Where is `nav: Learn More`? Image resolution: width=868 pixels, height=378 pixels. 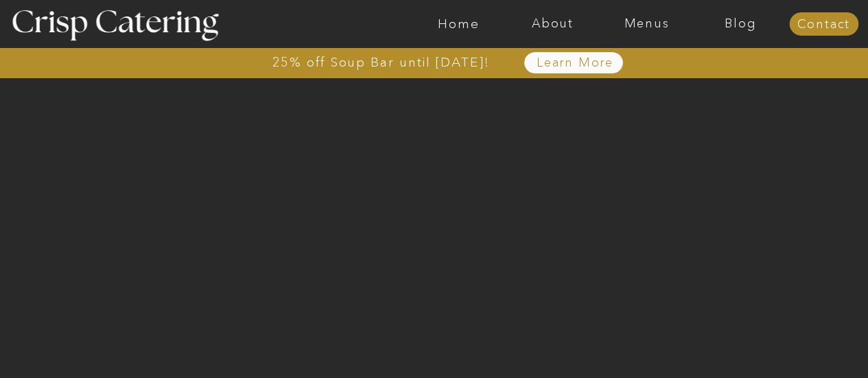
nav: Learn More is located at coordinates (575, 63).